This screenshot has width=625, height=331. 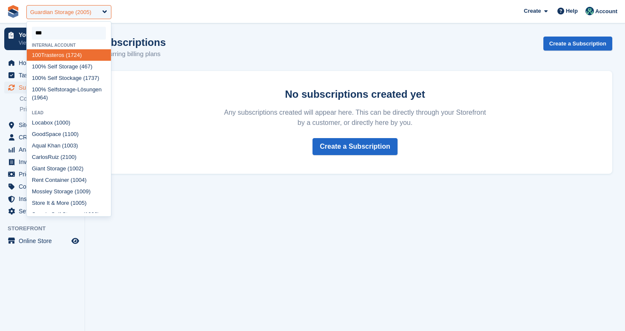 I want to click on h1: Subscriptions, so click(x=132, y=42).